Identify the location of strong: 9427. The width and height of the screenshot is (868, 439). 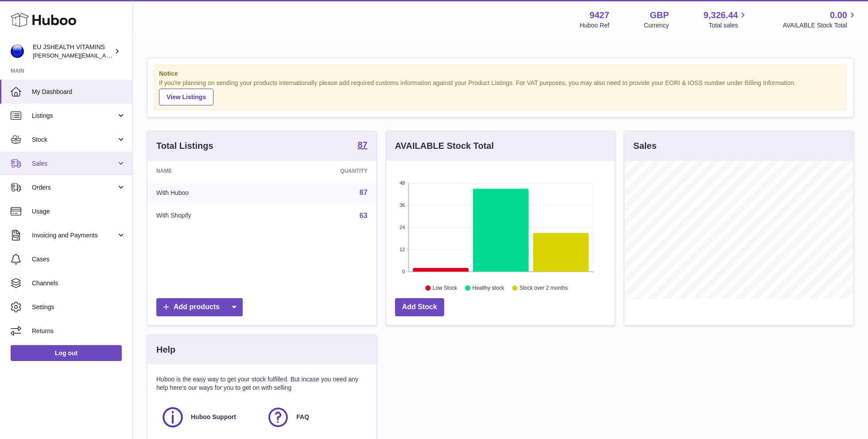
(599, 15).